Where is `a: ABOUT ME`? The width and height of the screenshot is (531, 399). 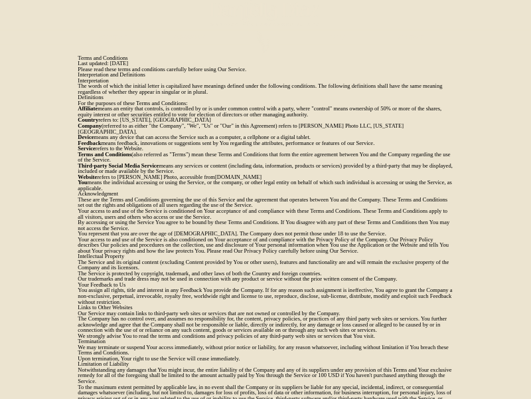 a: ABOUT ME is located at coordinates (113, 37).